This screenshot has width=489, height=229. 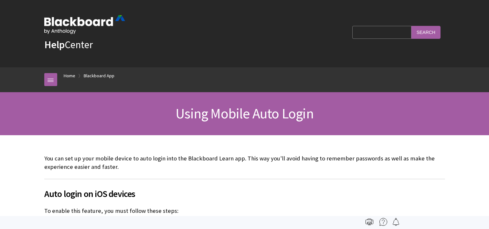 What do you see at coordinates (396, 222) in the screenshot?
I see `img: Follow this page` at bounding box center [396, 222].